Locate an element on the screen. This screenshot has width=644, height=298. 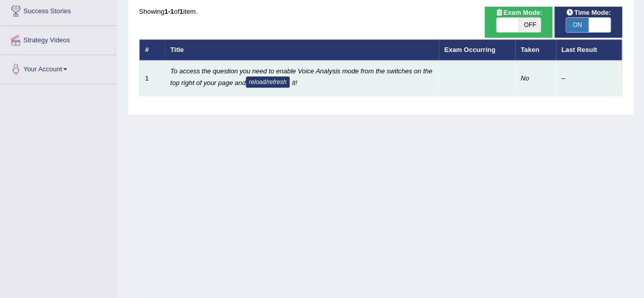
th: Title is located at coordinates (302, 50).